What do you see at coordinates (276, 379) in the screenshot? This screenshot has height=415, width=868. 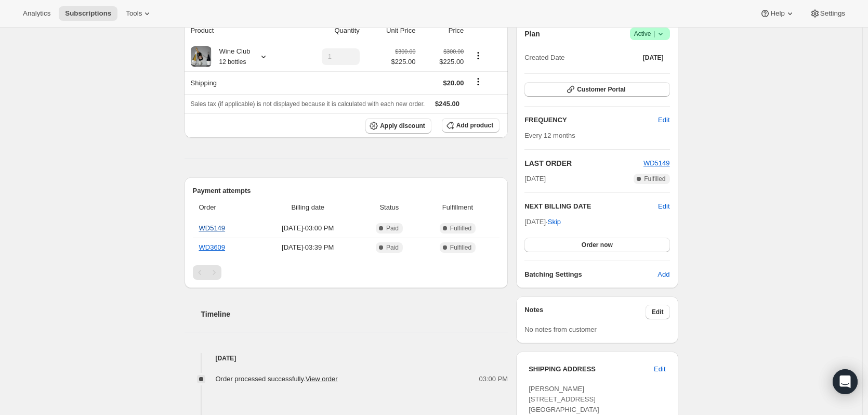 I see `span: Order processed successfully.` at bounding box center [276, 379].